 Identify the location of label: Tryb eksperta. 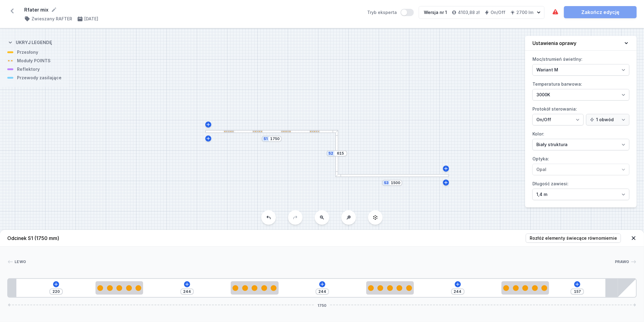
(390, 13).